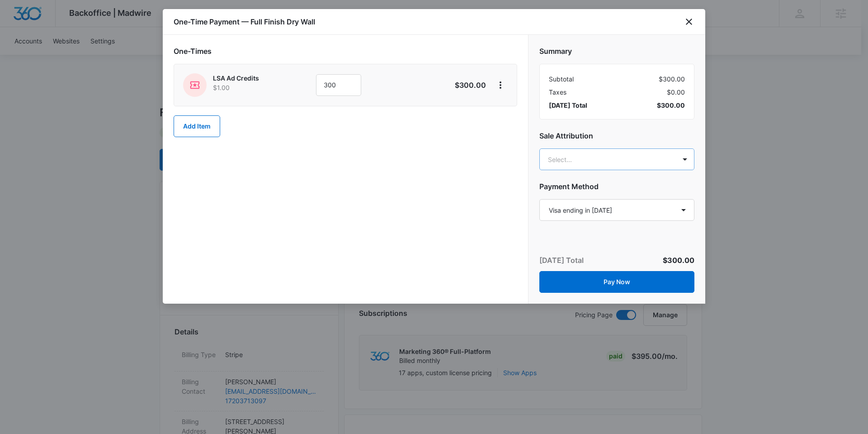 Image resolution: width=868 pixels, height=434 pixels. Describe the element at coordinates (617, 136) in the screenshot. I see `h2: Sale Attribution` at that location.